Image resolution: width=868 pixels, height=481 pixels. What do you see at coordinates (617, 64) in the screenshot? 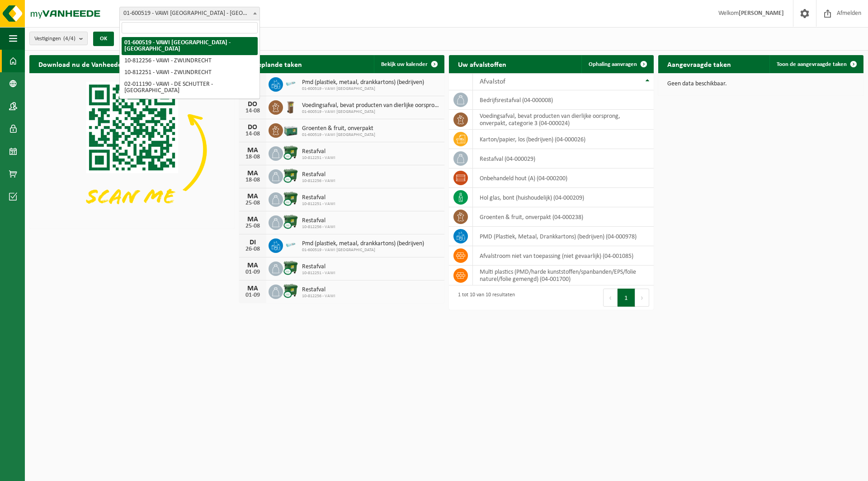
I see `a: Ophaling aanvragen` at bounding box center [617, 64].